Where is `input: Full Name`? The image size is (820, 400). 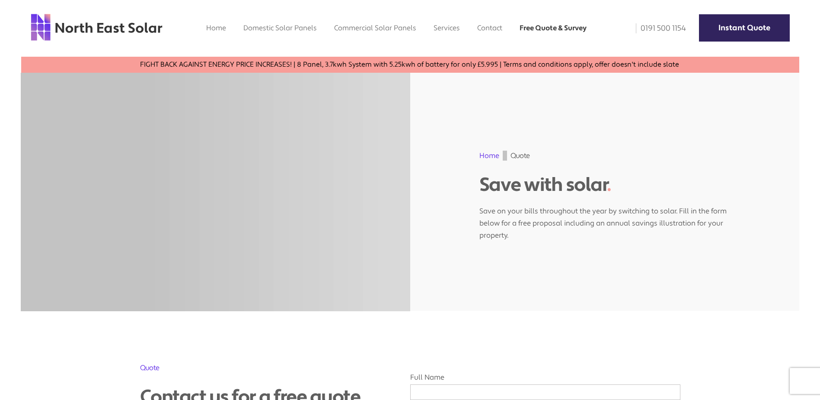 input: Full Name is located at coordinates (545, 392).